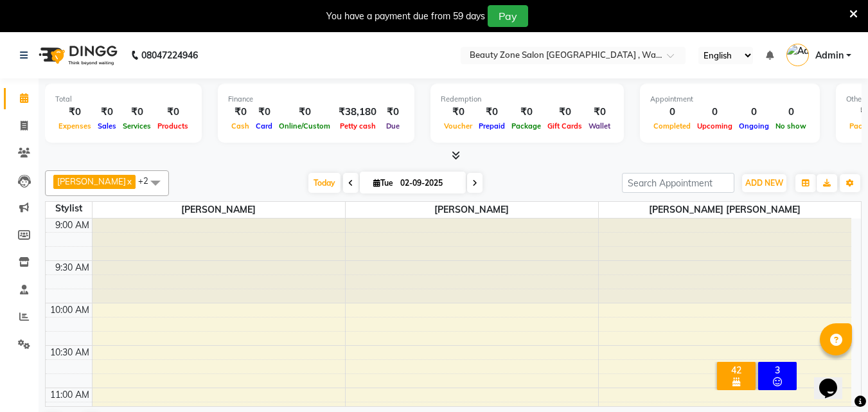 The width and height of the screenshot is (868, 412). What do you see at coordinates (147, 181) in the screenshot?
I see `span: +2` at bounding box center [147, 181].